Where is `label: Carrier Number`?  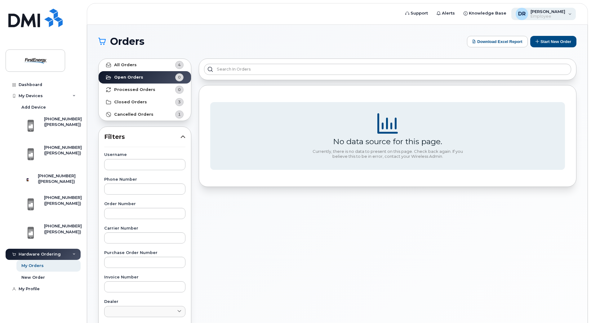 label: Carrier Number is located at coordinates (145, 229).